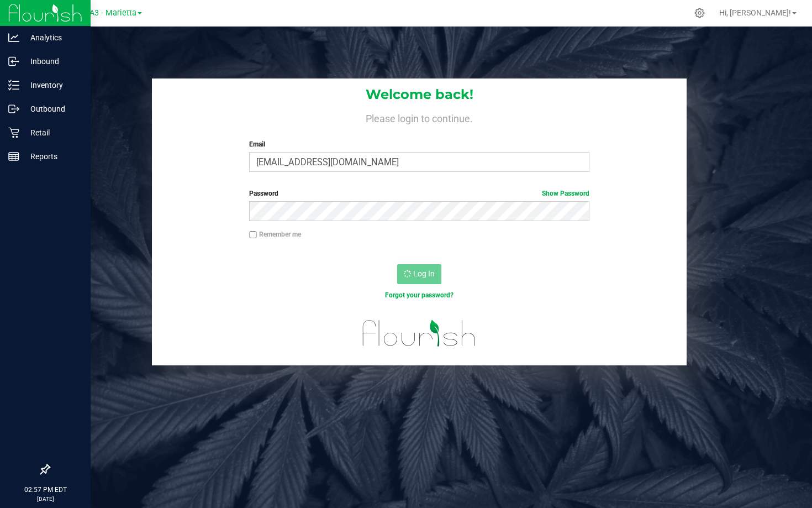 This screenshot has height=508, width=812. Describe the element at coordinates (13, 38) in the screenshot. I see `inline-svg: Analytics` at that location.